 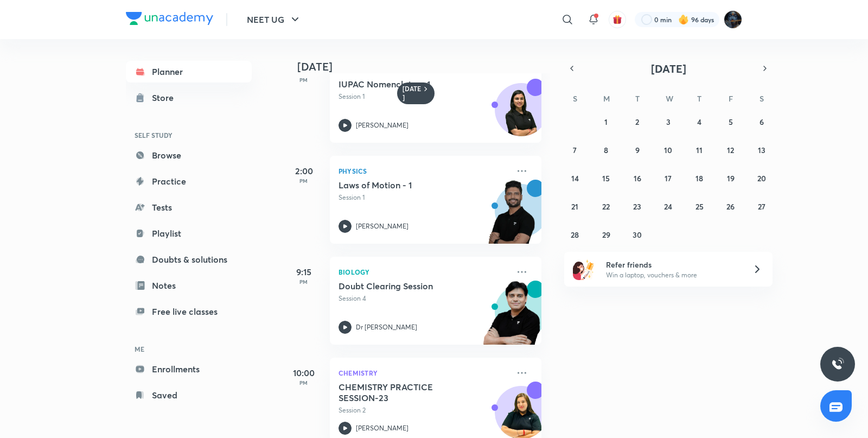 What do you see at coordinates (406, 286) in the screenshot?
I see `h5: Doubt Clearing Session` at bounding box center [406, 286].